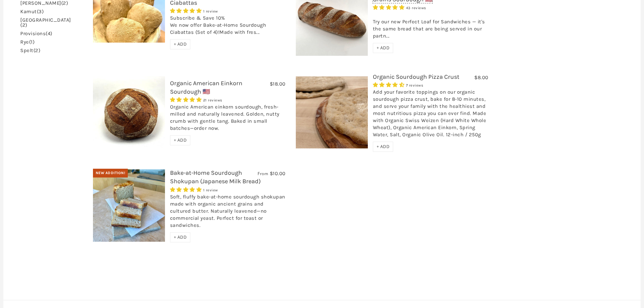 This screenshot has height=308, width=644. What do you see at coordinates (27, 42) in the screenshot?
I see `a: rye(1)` at bounding box center [27, 42].